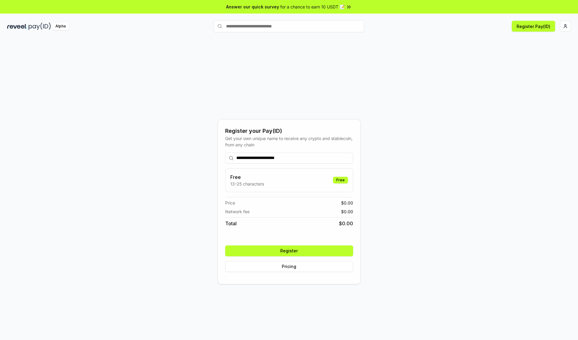 Image resolution: width=578 pixels, height=340 pixels. I want to click on div: Register your Pay(ID), so click(289, 131).